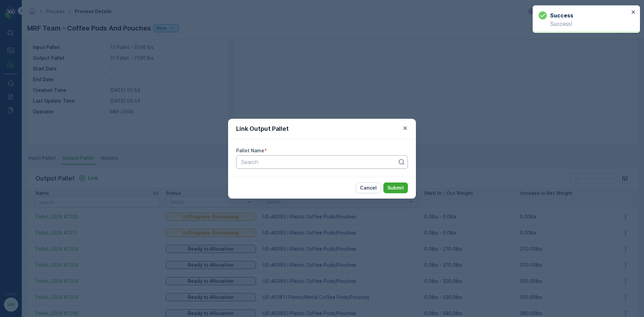 This screenshot has width=644, height=317. I want to click on p: Cancel, so click(368, 188).